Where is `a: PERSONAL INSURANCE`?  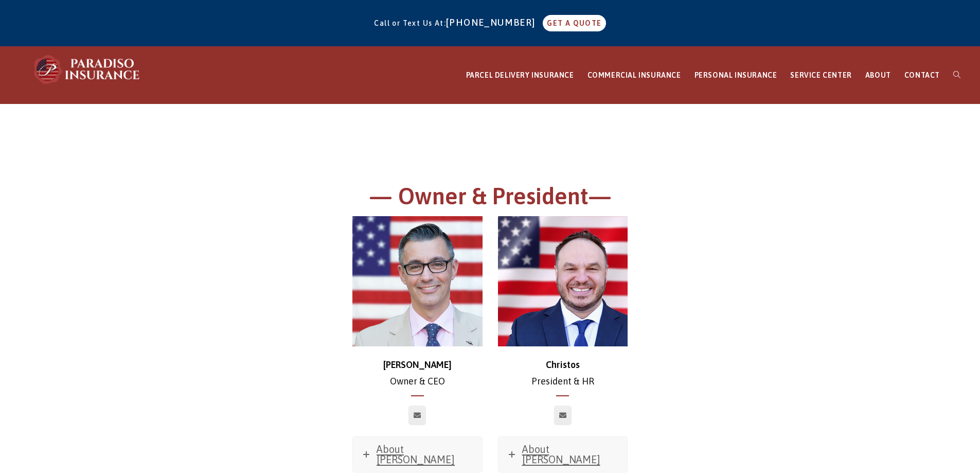 a: PERSONAL INSURANCE is located at coordinates (735, 75).